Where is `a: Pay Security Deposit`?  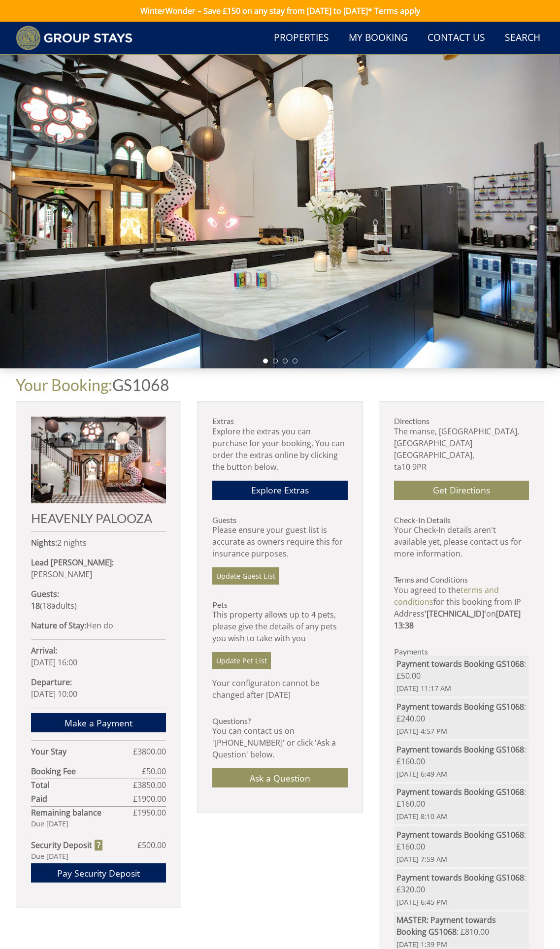
a: Pay Security Deposit is located at coordinates (99, 873).